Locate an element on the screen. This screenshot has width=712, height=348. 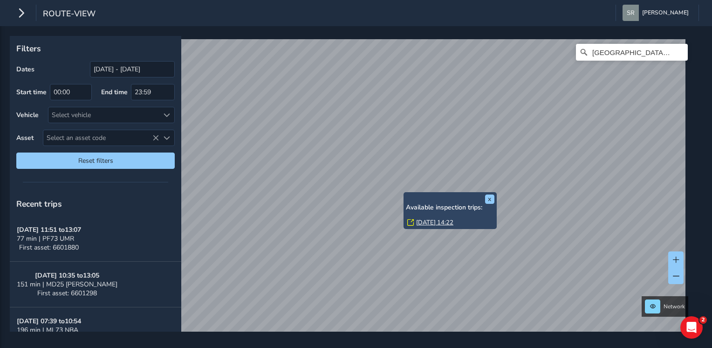
div: Select vehicle is located at coordinates (103, 115).